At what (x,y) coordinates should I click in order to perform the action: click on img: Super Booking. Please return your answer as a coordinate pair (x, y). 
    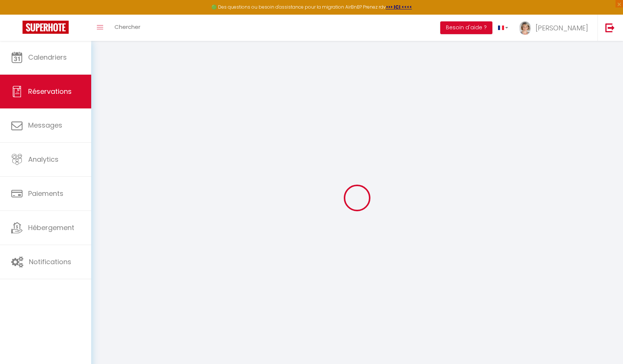
    Looking at the image, I should click on (46, 27).